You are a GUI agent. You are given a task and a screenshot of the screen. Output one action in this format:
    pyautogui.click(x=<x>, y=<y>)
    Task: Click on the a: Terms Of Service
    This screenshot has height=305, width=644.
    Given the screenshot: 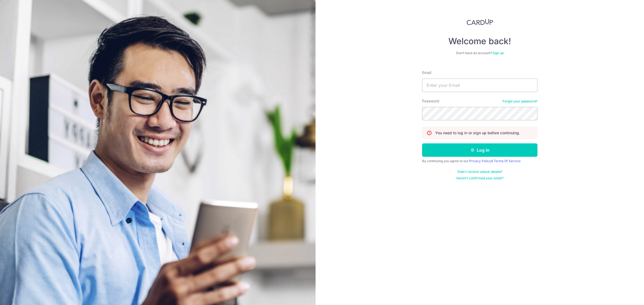 What is the action you would take?
    pyautogui.click(x=507, y=161)
    